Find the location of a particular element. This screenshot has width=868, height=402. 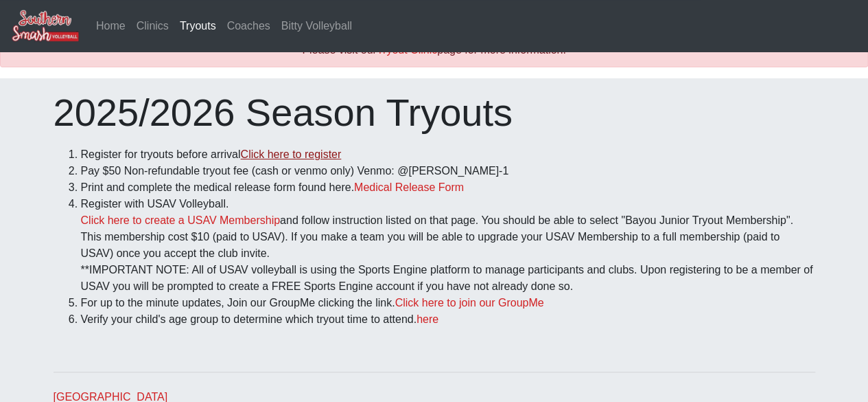

a: Clinics is located at coordinates (152, 26).